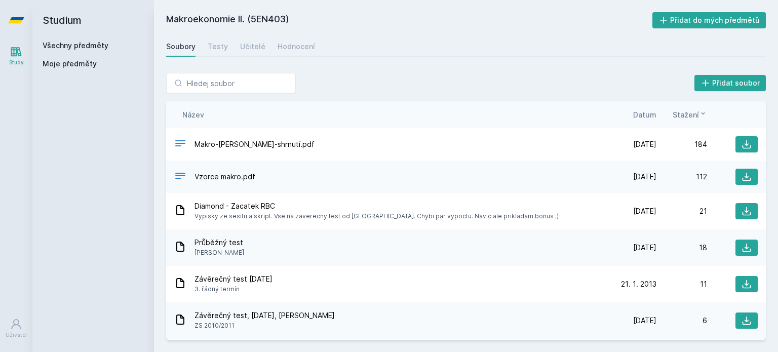 Image resolution: width=778 pixels, height=352 pixels. I want to click on div: Soubory, so click(181, 47).